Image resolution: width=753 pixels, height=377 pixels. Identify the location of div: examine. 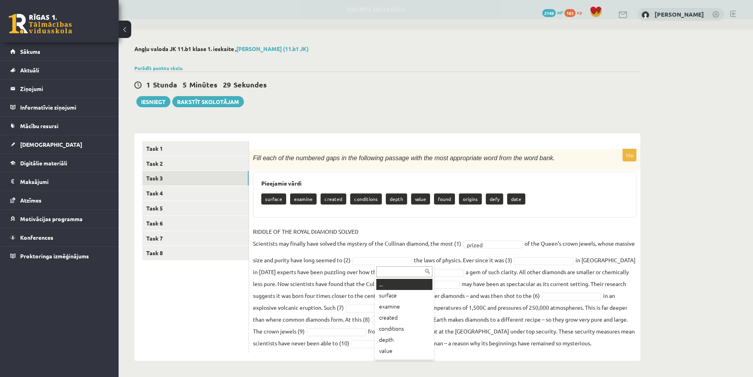
(404, 306).